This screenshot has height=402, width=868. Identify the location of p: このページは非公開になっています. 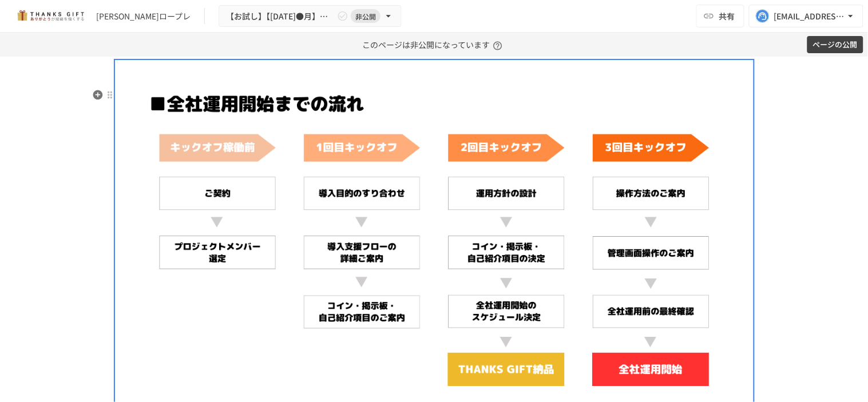
(434, 44).